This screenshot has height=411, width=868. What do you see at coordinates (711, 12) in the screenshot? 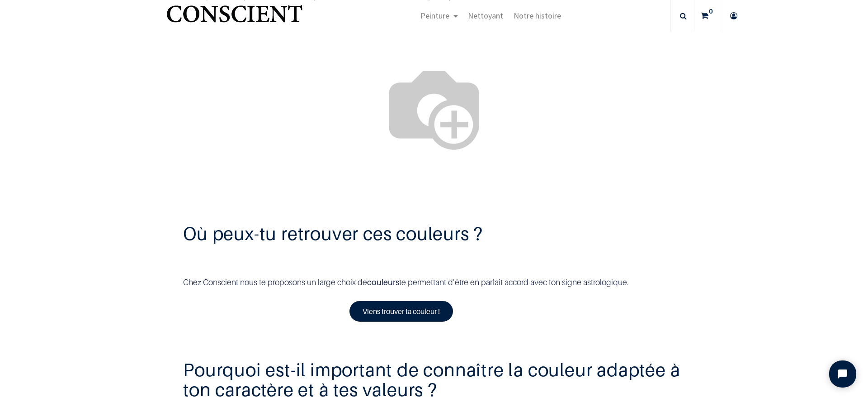
I see `sup: 0` at bounding box center [711, 12].